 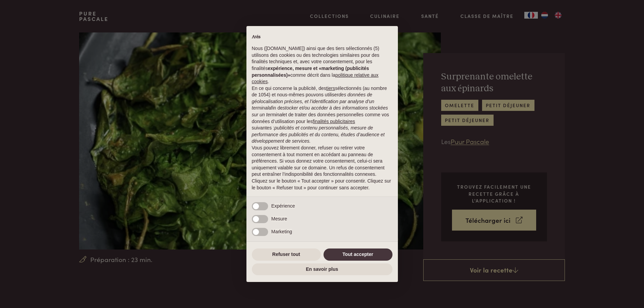 What do you see at coordinates (313, 101) in the screenshot?
I see `em: des données de géolocalisation précises, et l’identification par analyse d’un terminal` at bounding box center [313, 101].